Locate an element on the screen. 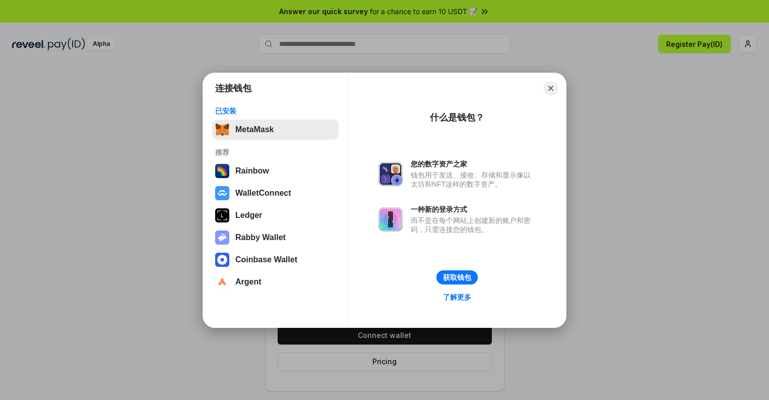 The width and height of the screenshot is (769, 400). div: 已安装 is located at coordinates (275, 111).